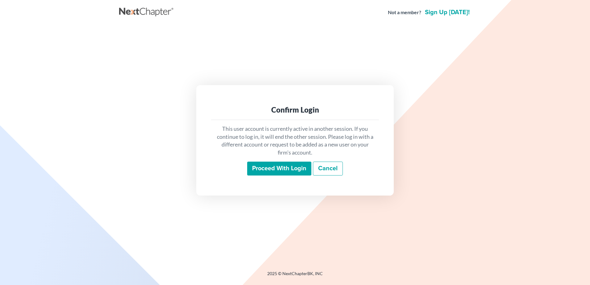 This screenshot has width=590, height=285. I want to click on div: Confirm Login, so click(295, 110).